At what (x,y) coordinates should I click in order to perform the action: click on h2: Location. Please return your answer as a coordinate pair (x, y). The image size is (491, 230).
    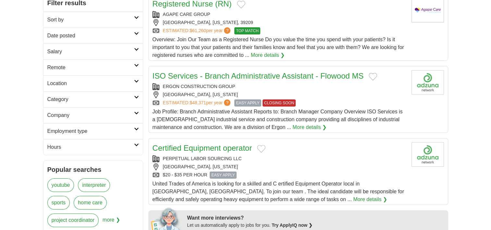
    Looking at the image, I should click on (91, 83).